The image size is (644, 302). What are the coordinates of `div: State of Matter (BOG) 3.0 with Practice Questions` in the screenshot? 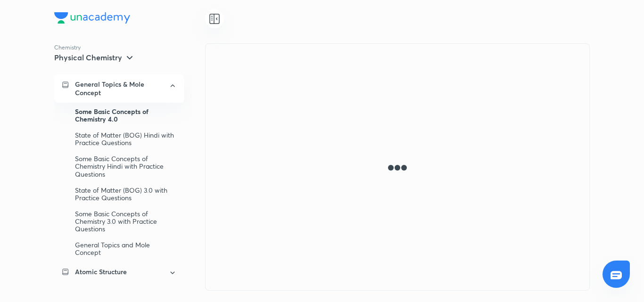 It's located at (126, 194).